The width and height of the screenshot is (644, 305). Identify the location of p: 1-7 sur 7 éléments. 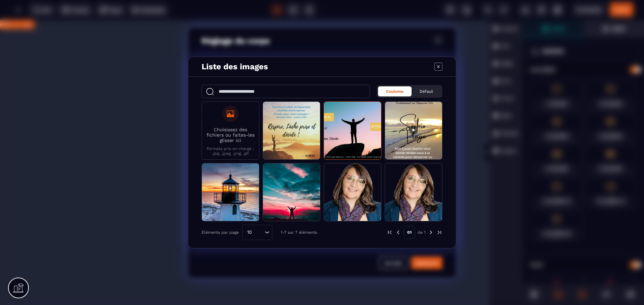
(299, 233).